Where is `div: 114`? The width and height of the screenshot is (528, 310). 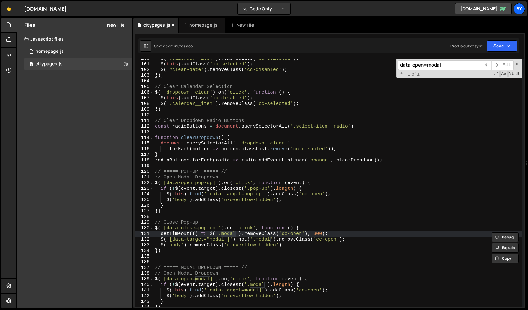 div: 114 is located at coordinates (144, 138).